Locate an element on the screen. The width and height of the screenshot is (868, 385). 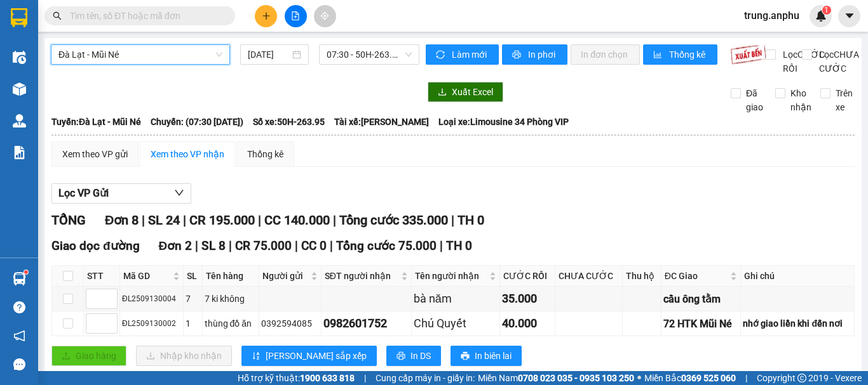
span: Tên người nhận is located at coordinates (450, 276).